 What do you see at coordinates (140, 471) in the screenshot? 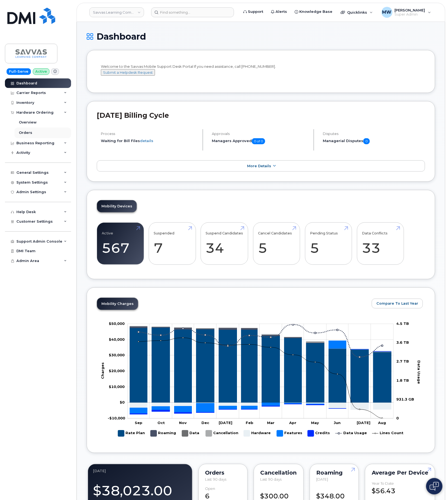
I see `div: August 2025` at bounding box center [140, 471].